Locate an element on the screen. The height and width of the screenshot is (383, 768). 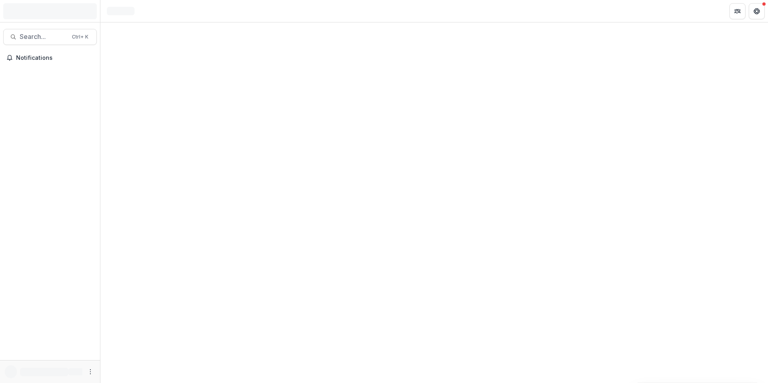
button: Get Help is located at coordinates (757, 11).